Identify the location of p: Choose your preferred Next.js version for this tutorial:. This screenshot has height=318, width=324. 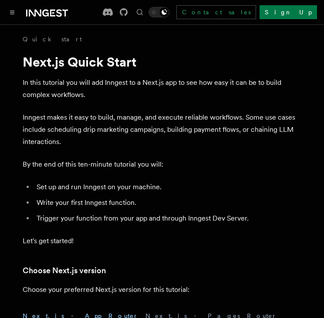
(162, 290).